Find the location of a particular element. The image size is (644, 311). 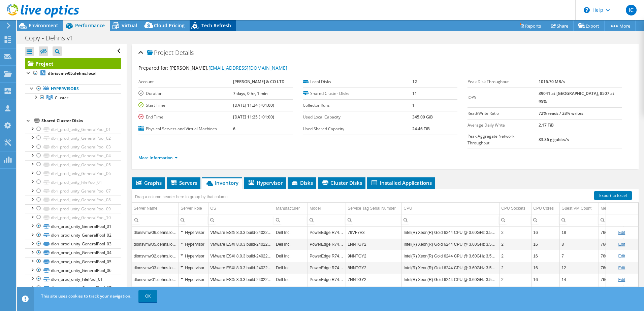

span: Cluster Disks is located at coordinates (342, 183).